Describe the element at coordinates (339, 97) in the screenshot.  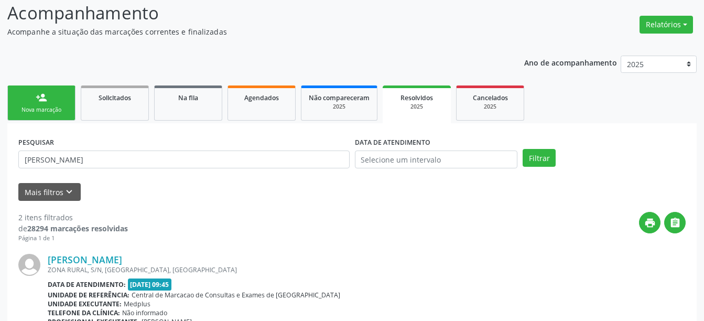
I see `span: Não compareceram` at that location.